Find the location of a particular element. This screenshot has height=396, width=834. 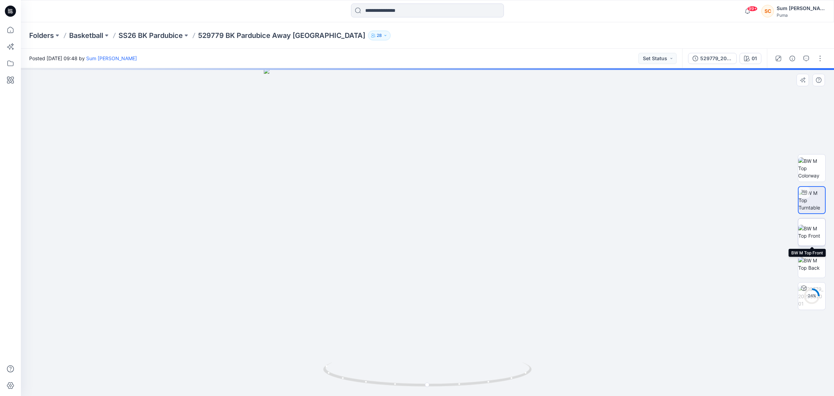

img: 529779_20250820 01 is located at coordinates (812, 296).